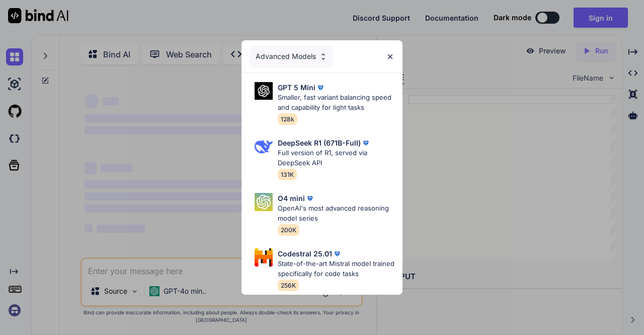 This screenshot has width=644, height=335. What do you see at coordinates (336, 213) in the screenshot?
I see `p: OpenAI's most advanced reasoning model series` at bounding box center [336, 213].